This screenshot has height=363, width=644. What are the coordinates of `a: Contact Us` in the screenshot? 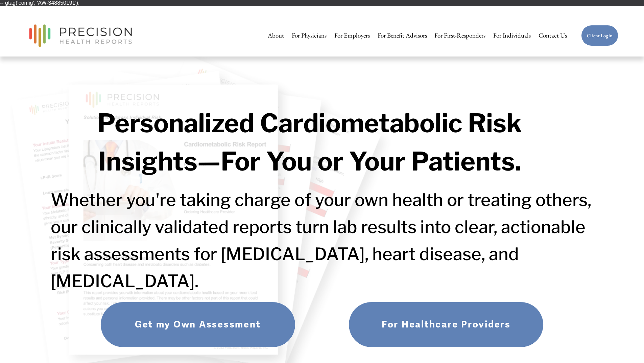 It's located at (553, 36).